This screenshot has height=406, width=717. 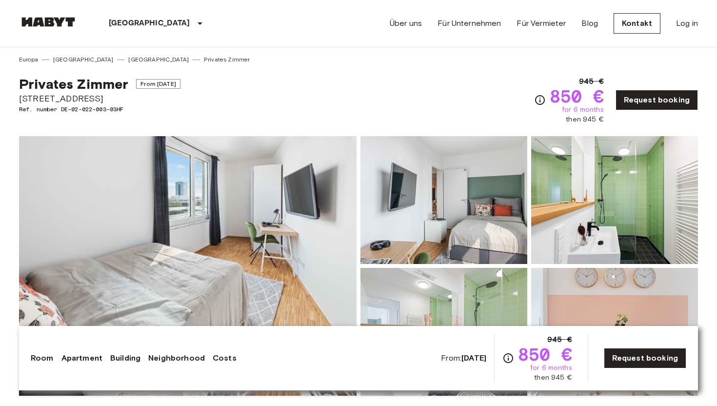 I want to click on a: Room, so click(x=42, y=358).